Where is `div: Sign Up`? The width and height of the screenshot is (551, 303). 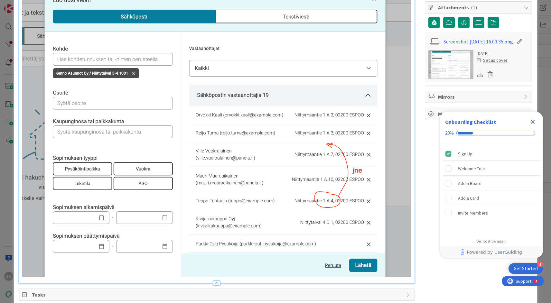 div: Sign Up is located at coordinates (465, 154).